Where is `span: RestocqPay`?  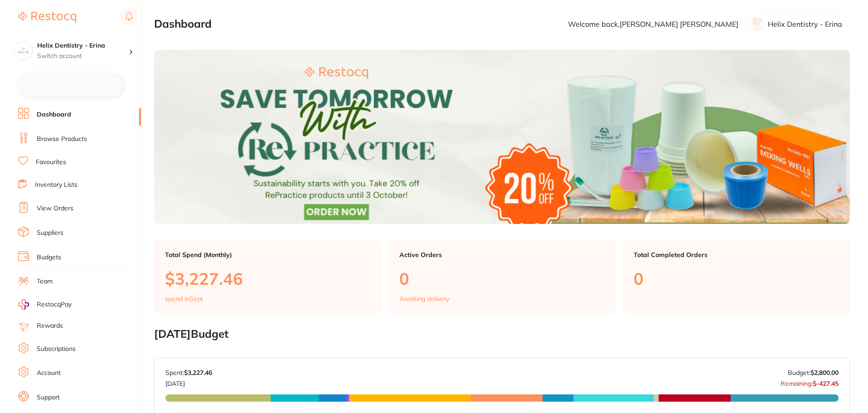 span: RestocqPay is located at coordinates (54, 304).